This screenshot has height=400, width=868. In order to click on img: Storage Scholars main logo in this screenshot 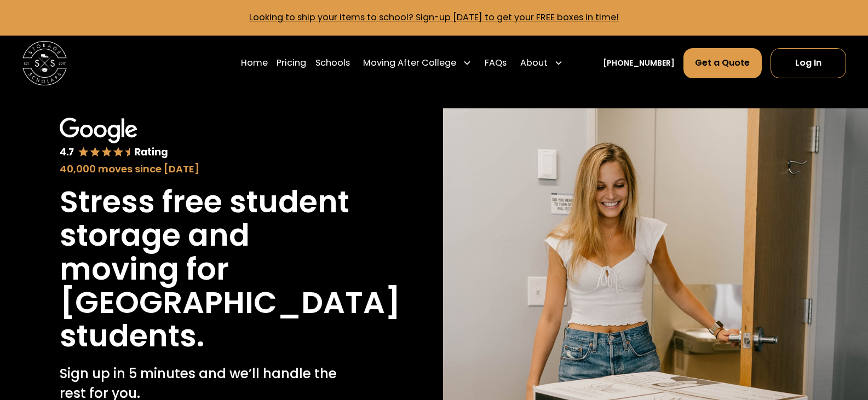, I will do `click(44, 63)`.